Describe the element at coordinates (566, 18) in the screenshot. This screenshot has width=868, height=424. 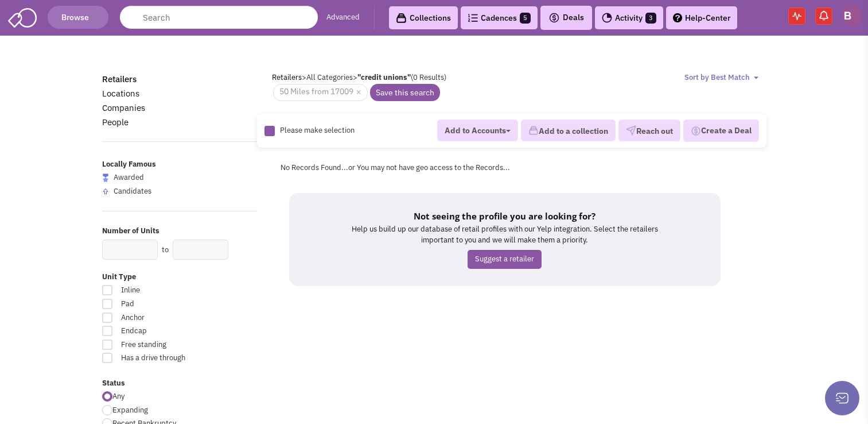
I see `button: Deals` at that location.